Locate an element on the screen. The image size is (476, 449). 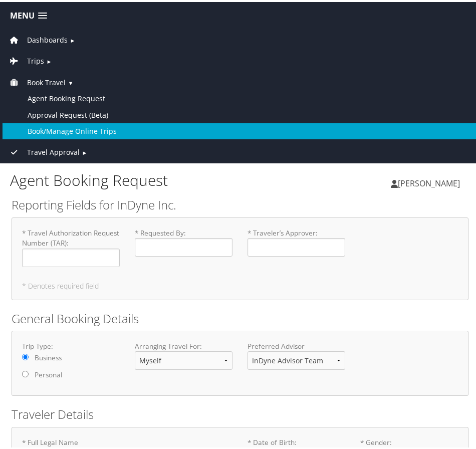
label: * Traveler’s Approver : is located at coordinates (296, 240).